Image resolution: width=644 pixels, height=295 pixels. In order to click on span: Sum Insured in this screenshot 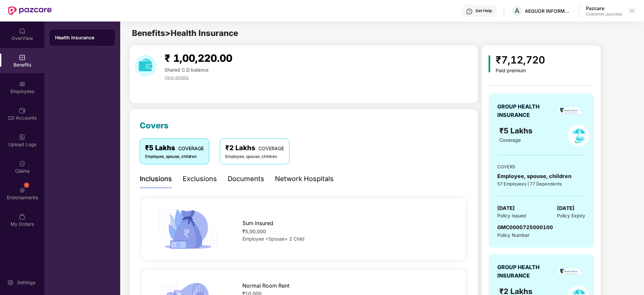, I will do `click(258, 223)`.